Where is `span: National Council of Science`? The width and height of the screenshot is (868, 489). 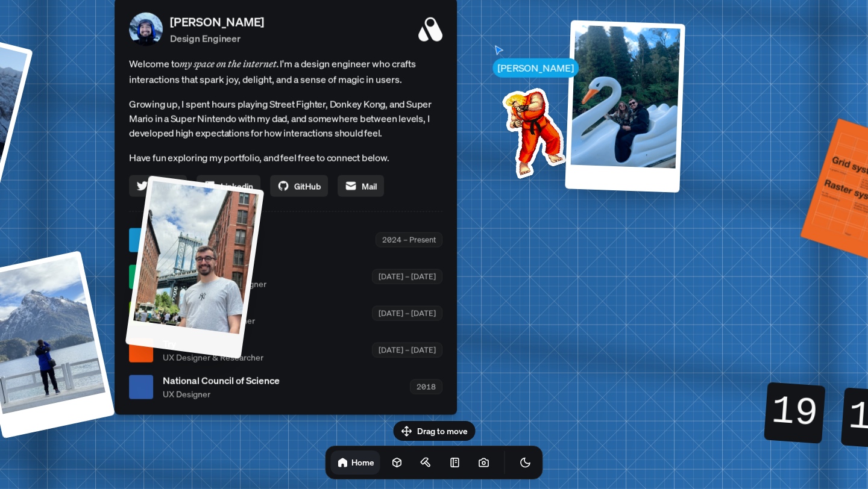 span: National Council of Science is located at coordinates (221, 381).